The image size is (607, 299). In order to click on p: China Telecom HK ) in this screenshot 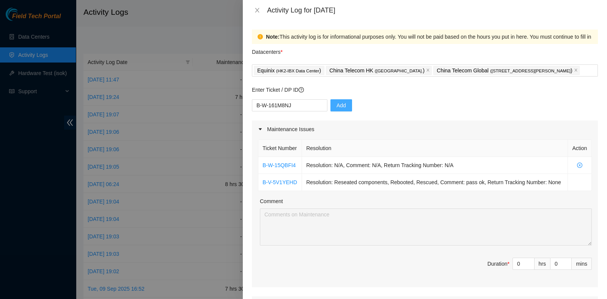, I will do `click(377, 71)`.